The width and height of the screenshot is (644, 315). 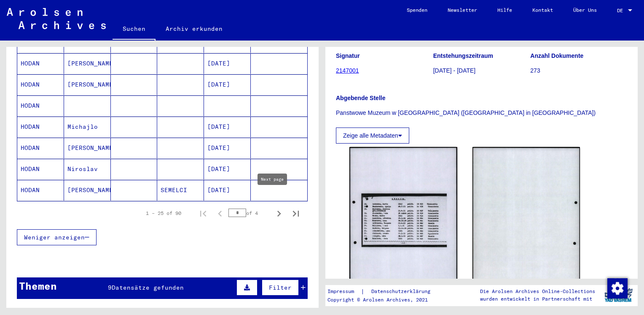 What do you see at coordinates (56, 19) in the screenshot?
I see `img: Arolsen_neg.svg` at bounding box center [56, 19].